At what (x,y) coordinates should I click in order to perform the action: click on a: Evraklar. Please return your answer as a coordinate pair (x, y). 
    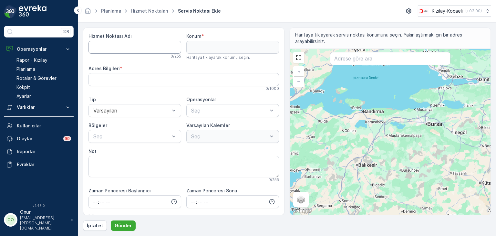
    Looking at the image, I should click on (39, 164).